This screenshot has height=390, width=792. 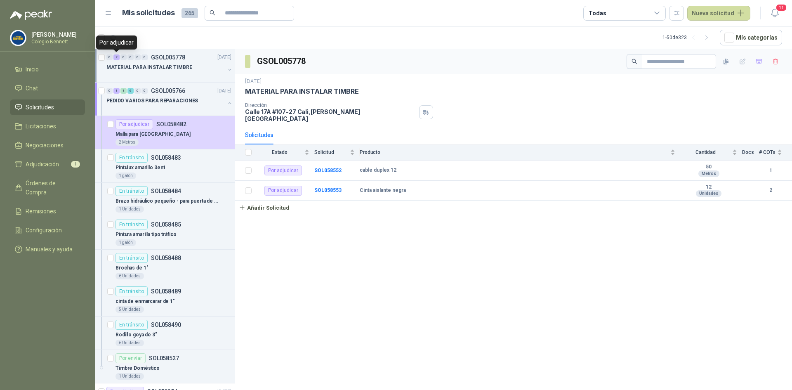 What do you see at coordinates (280, 152) in the screenshot?
I see `span: Estado` at bounding box center [280, 152].